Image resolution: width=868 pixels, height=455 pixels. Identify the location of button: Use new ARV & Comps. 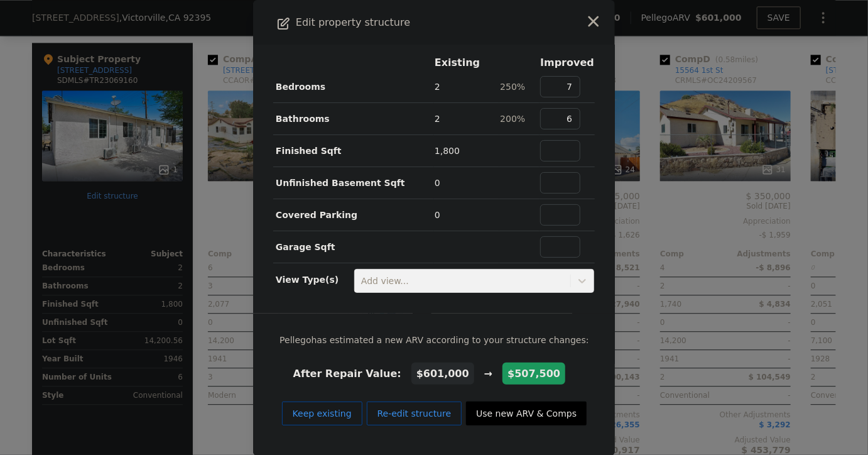
(526, 413).